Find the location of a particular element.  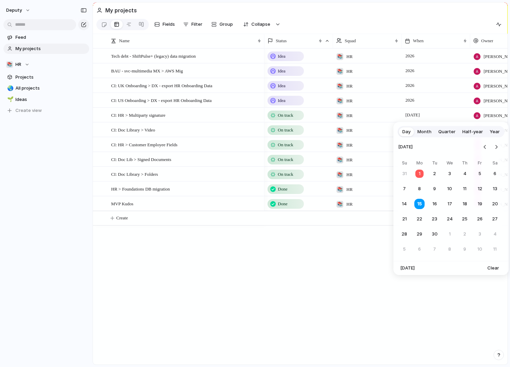

th: Wednesday is located at coordinates (450, 164).